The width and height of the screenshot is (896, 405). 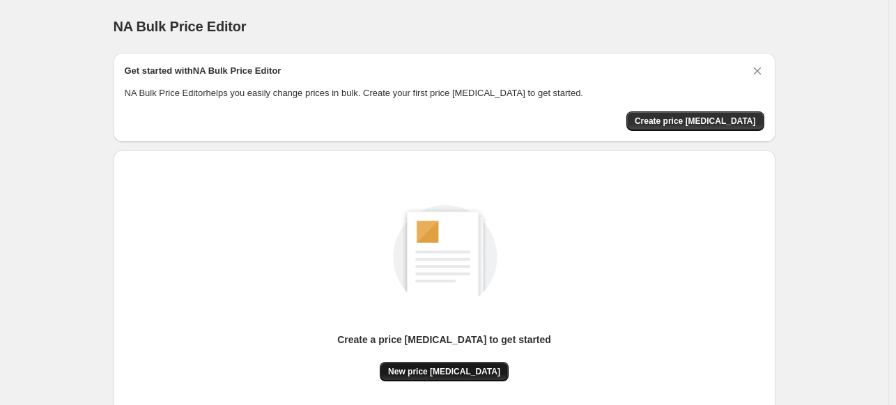 I want to click on button: Dismiss card, so click(x=757, y=71).